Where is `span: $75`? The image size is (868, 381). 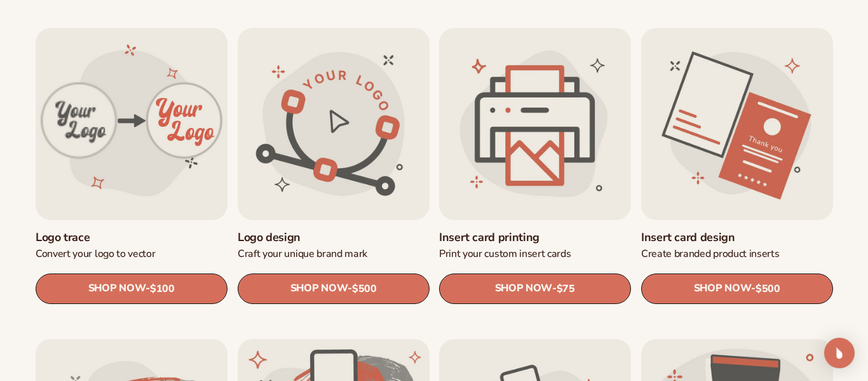
span: $75 is located at coordinates (565, 288).